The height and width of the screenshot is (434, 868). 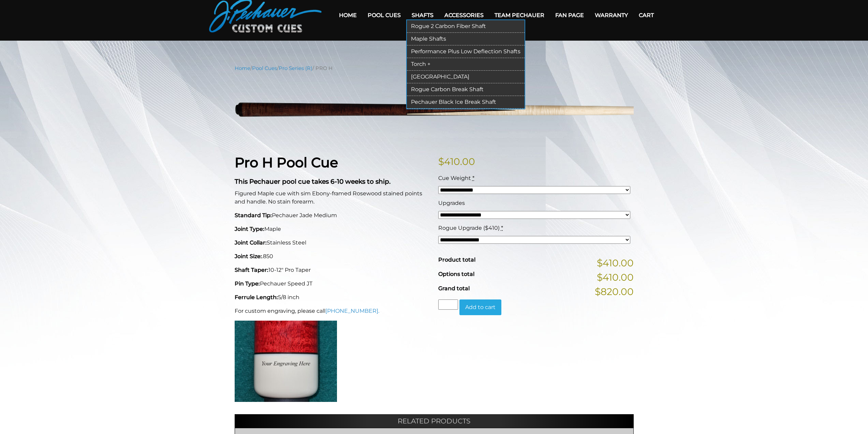 I want to click on a: Warranty, so click(x=611, y=15).